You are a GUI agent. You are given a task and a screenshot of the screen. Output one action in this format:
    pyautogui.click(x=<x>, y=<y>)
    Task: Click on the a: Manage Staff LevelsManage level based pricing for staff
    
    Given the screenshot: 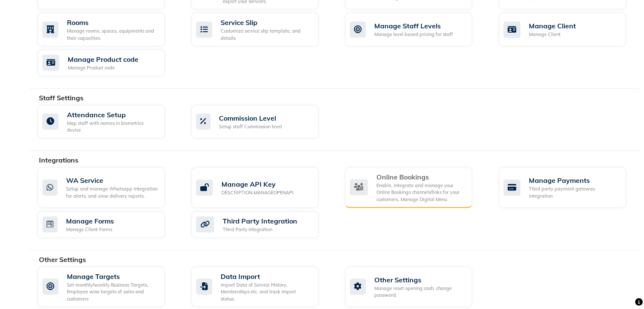 What is the action you would take?
    pyautogui.click(x=416, y=29)
    